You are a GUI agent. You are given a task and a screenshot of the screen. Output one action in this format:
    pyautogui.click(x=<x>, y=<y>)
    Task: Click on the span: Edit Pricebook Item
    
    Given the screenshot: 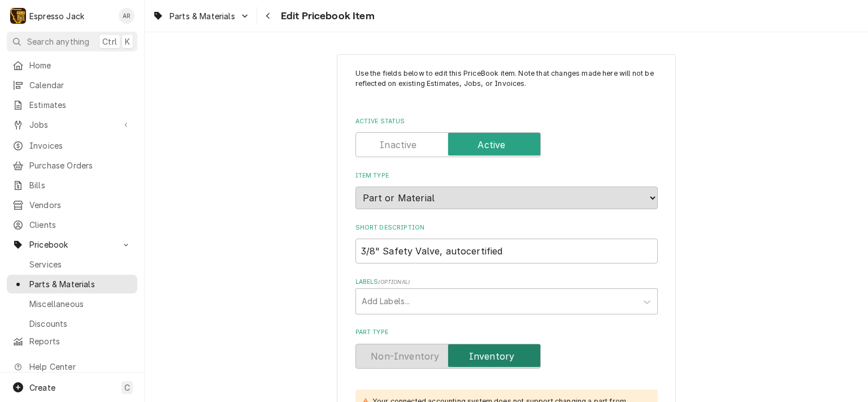 What is the action you would take?
    pyautogui.click(x=326, y=16)
    